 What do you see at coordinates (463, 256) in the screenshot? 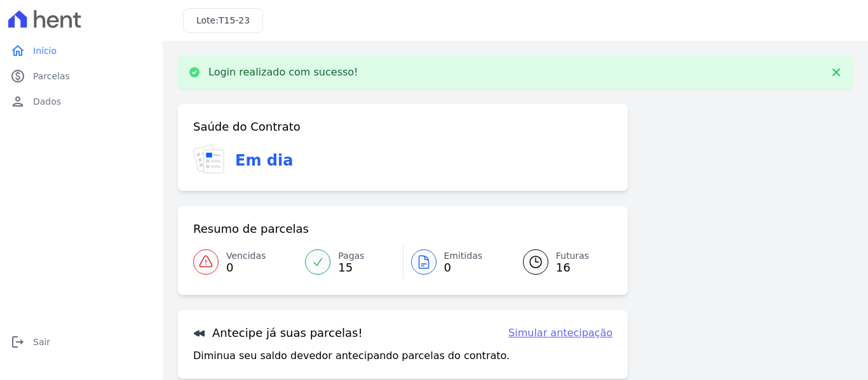
I see `span: Emitidas` at bounding box center [463, 256].